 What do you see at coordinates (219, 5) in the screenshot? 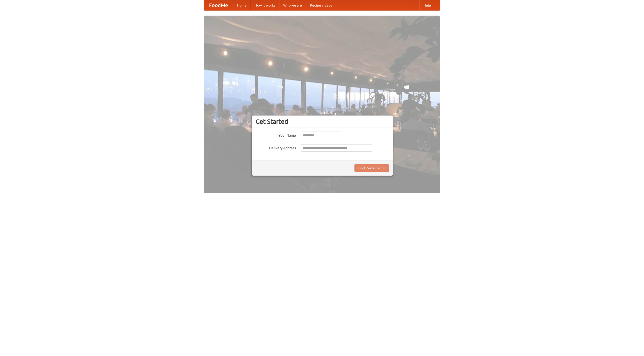
I see `a: FoodMe` at bounding box center [219, 5].